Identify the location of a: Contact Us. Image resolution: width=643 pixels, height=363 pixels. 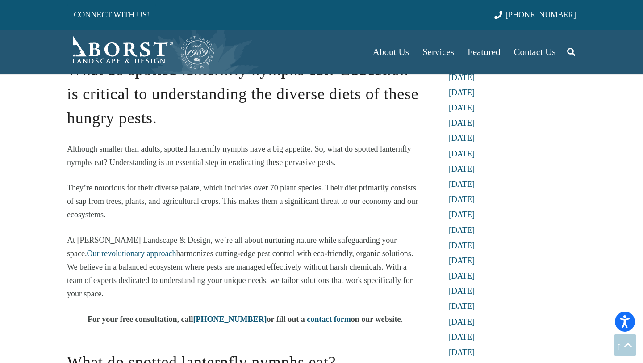
(535, 52).